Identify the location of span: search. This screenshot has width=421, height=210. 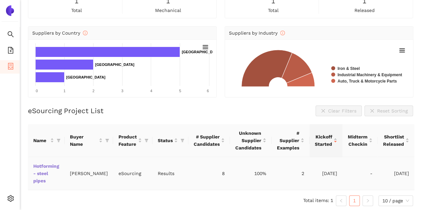
(11, 35).